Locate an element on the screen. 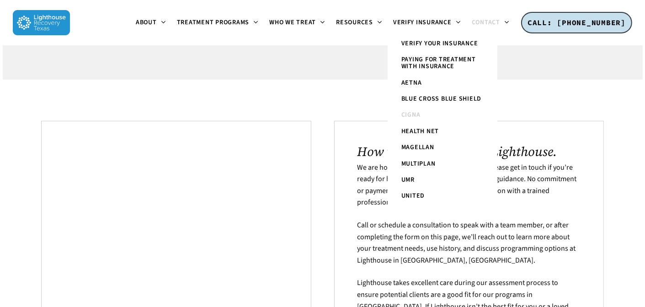 The image size is (645, 307). span: Resources is located at coordinates (354, 22).